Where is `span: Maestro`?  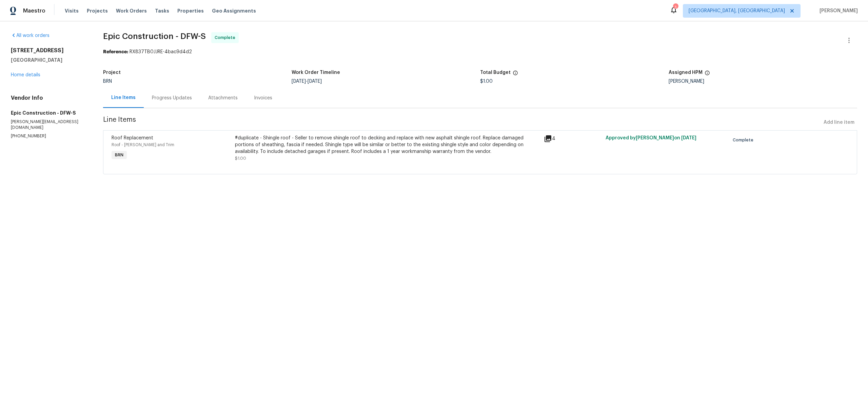
span: Maestro is located at coordinates (34, 10).